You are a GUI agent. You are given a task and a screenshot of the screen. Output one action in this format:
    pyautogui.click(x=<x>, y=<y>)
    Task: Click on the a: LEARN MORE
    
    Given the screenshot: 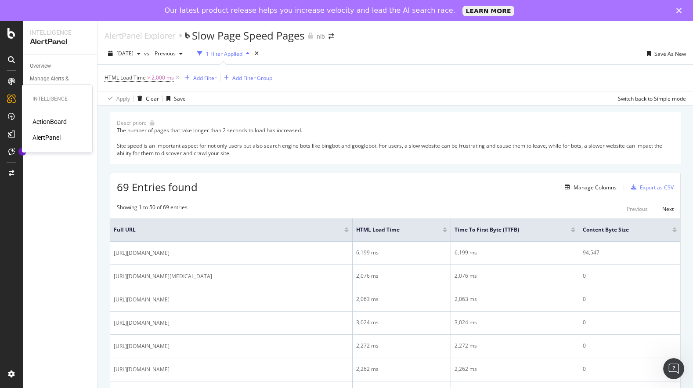 What is the action you would take?
    pyautogui.click(x=488, y=11)
    